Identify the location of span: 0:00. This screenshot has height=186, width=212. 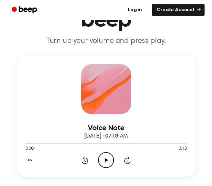
(29, 149).